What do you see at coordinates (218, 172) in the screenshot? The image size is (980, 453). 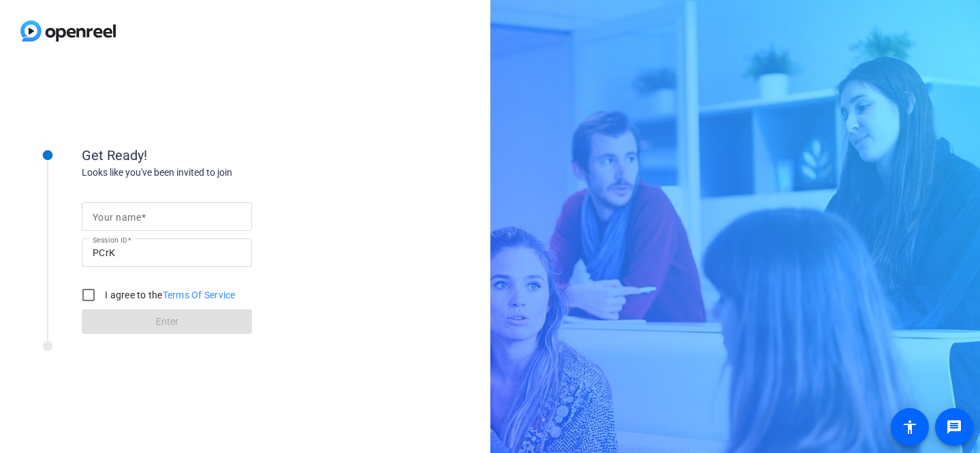 I see `div: Looks like you've been invited to join` at bounding box center [218, 172].